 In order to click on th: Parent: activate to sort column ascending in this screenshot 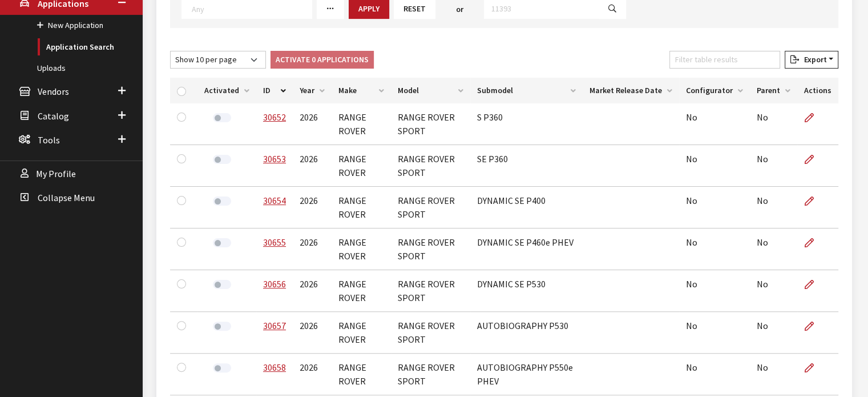, I will do `click(773, 90)`.